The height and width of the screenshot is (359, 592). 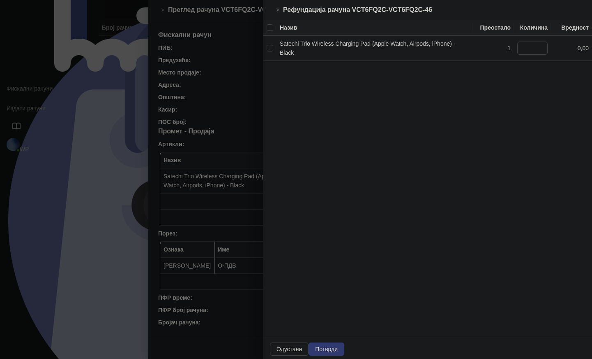 I want to click on div: Рефундација рачуна VCT6FQ2C-VCT6FQ2C-46, so click(x=433, y=10).